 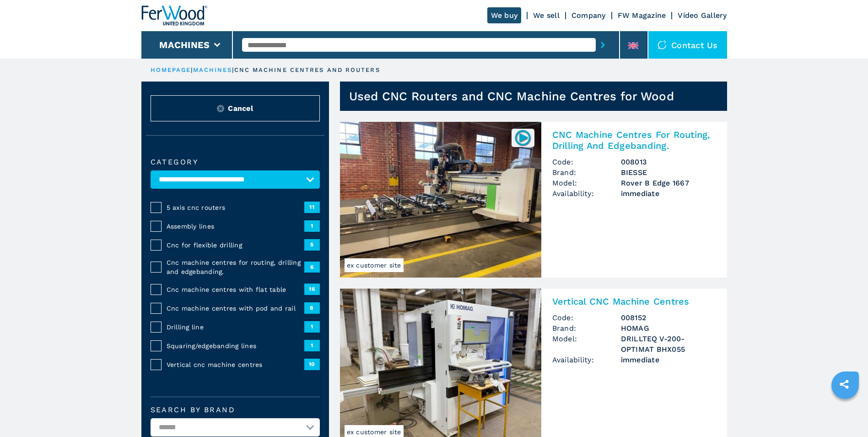 I want to click on a: HOMEPAGE, so click(x=171, y=70).